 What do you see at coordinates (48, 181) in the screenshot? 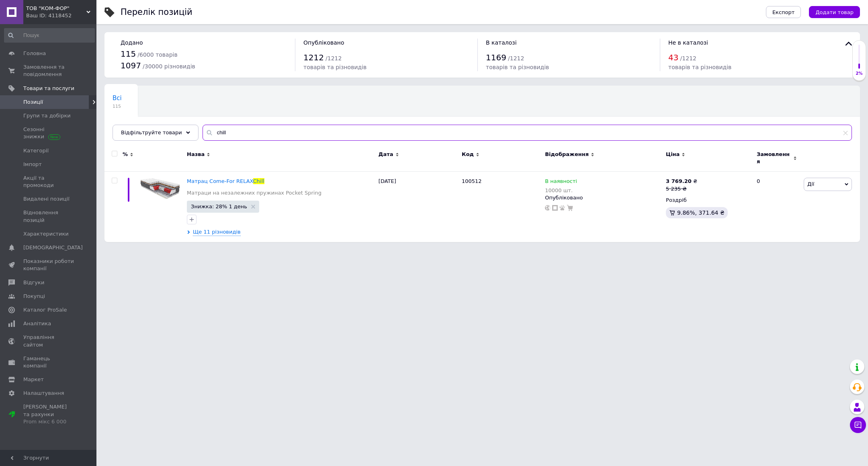
I see `span: Акції та промокоди` at bounding box center [48, 181].